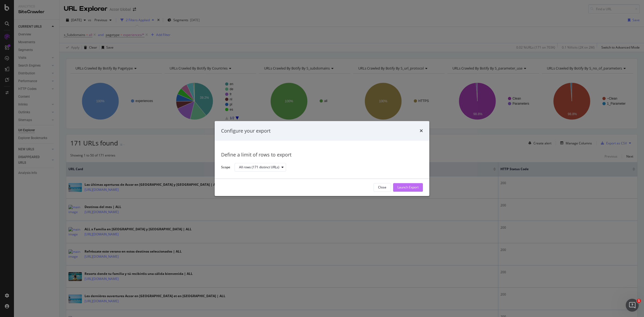 Image resolution: width=644 pixels, height=317 pixels. I want to click on div: Close, so click(382, 187).